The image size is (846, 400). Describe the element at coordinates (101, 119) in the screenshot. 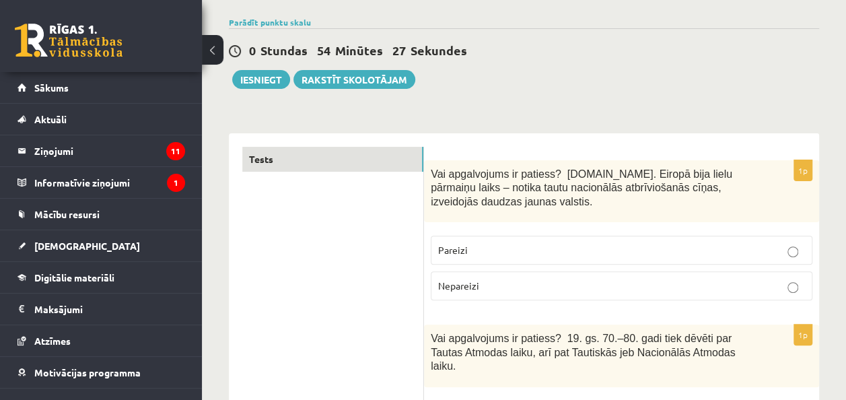

I see `a: Aktuāli` at that location.